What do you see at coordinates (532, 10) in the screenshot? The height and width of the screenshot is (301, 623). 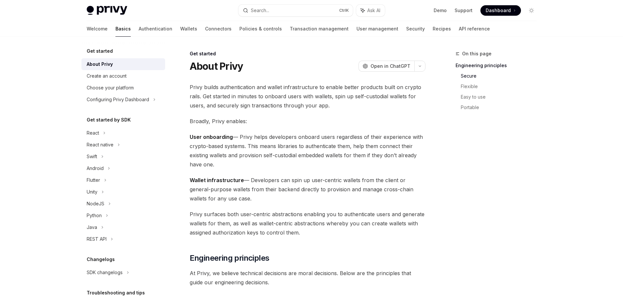 I see `button: Toggle dark mode` at bounding box center [532, 10].